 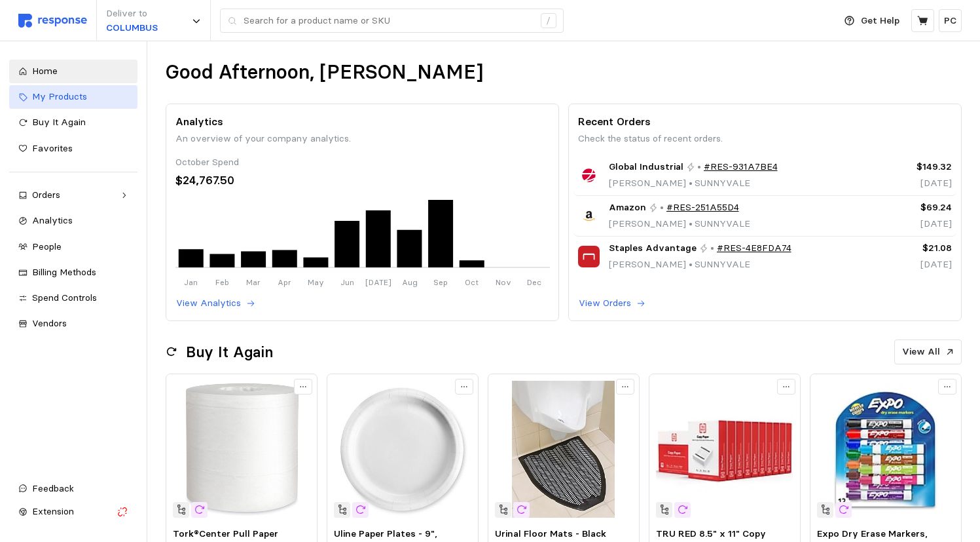 What do you see at coordinates (64, 297) in the screenshot?
I see `span: Spend Controls` at bounding box center [64, 297].